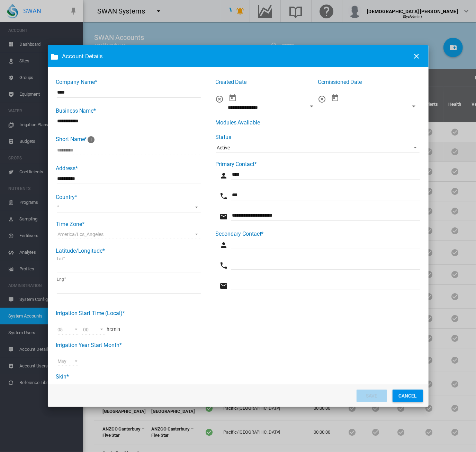 This screenshot has height=452, width=476. What do you see at coordinates (66, 197) in the screenshot?
I see `label: Country*` at bounding box center [66, 197].